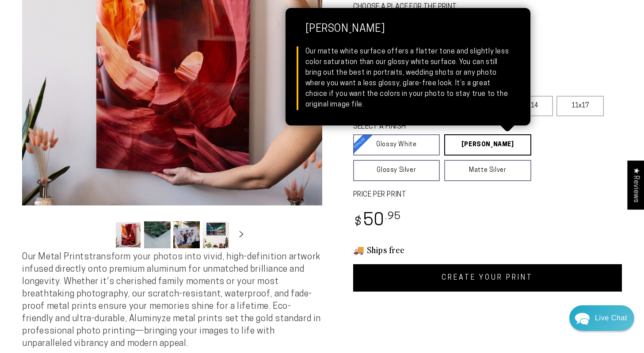 This screenshot has height=353, width=644. What do you see at coordinates (241, 235) in the screenshot?
I see `button: Slide right` at bounding box center [241, 235].